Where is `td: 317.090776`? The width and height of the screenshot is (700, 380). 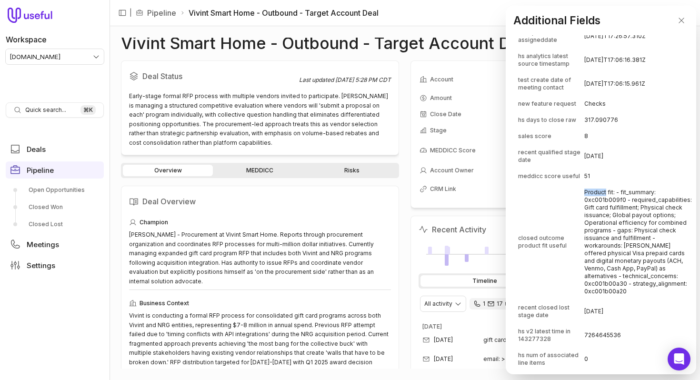 td: 317.090776 is located at coordinates (638, 120).